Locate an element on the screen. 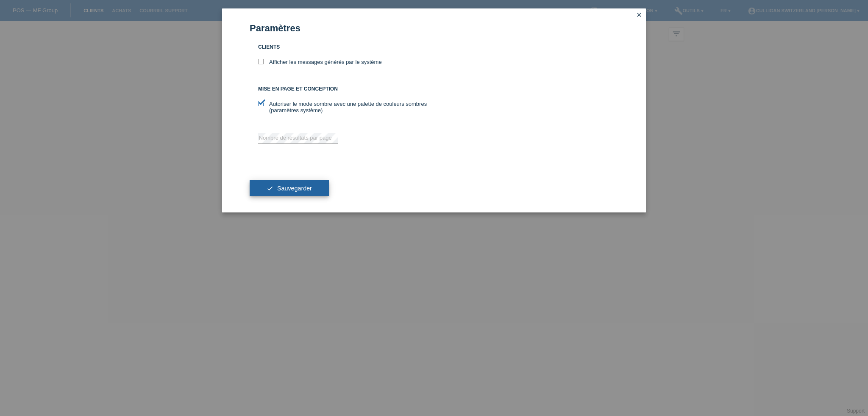 This screenshot has height=416, width=868. button: check Sauvegarder is located at coordinates (289, 188).